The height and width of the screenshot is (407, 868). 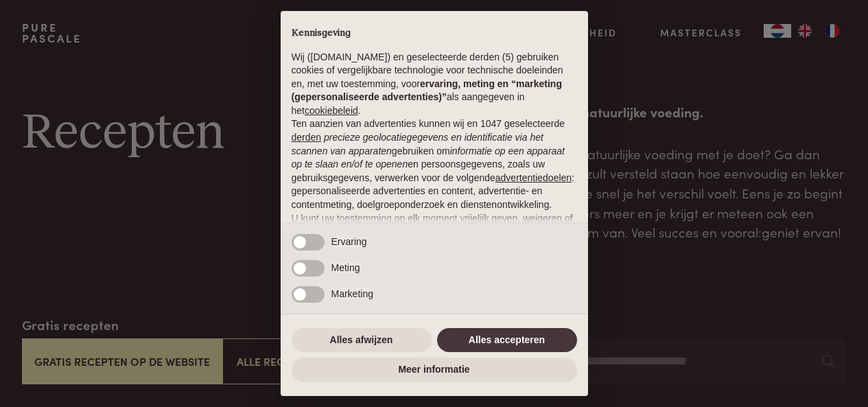 What do you see at coordinates (351, 294) in the screenshot?
I see `span: Marketing` at bounding box center [351, 294].